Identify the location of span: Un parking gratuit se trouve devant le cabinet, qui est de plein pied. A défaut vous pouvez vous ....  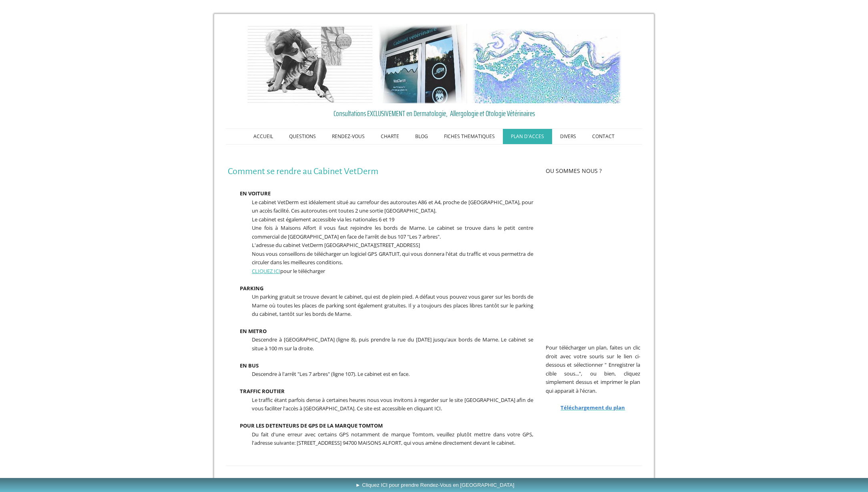
(393, 305).